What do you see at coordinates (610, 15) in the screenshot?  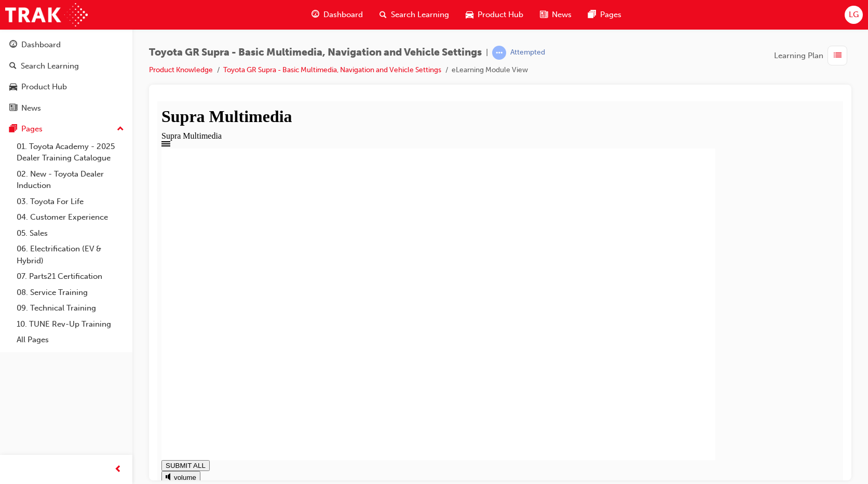 I see `span: Pages` at bounding box center [610, 15].